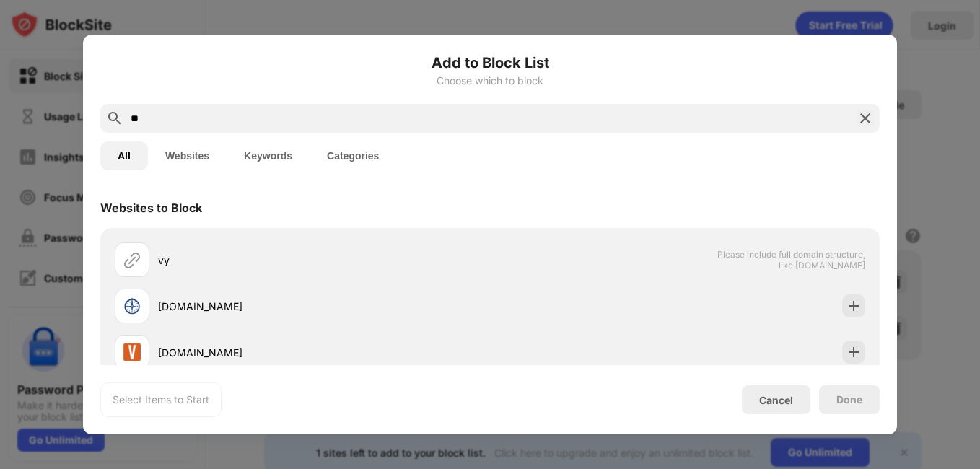 The height and width of the screenshot is (469, 980). Describe the element at coordinates (850, 399) in the screenshot. I see `div: Done` at that location.